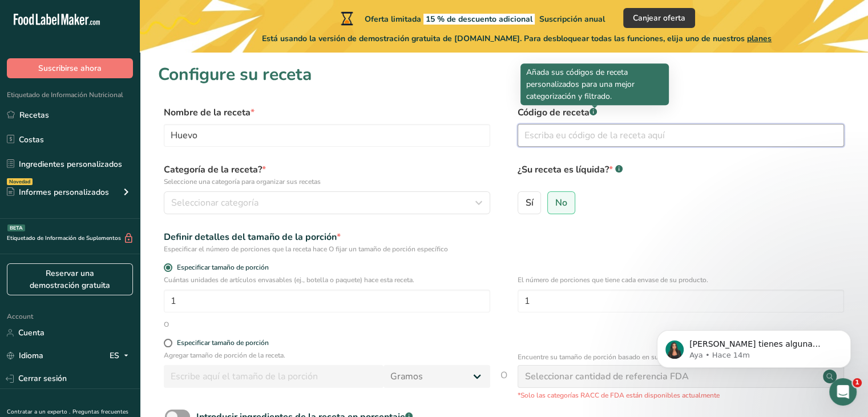  I want to click on p: Seleccione una categoría para organizar sus recetas, so click(327, 182).